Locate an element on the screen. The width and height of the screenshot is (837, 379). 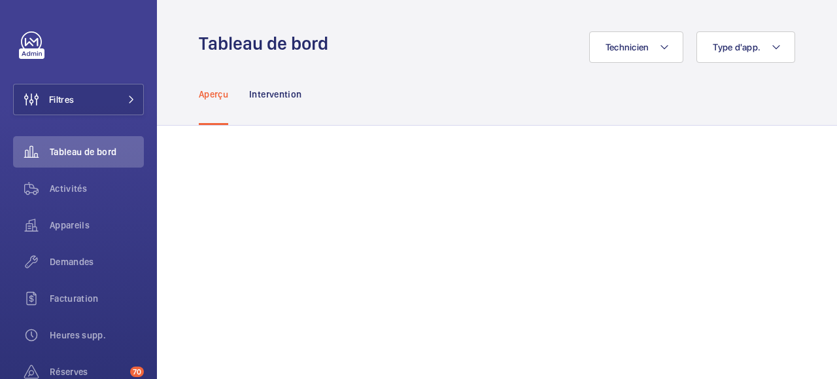
button: Type d'app. is located at coordinates (746, 47).